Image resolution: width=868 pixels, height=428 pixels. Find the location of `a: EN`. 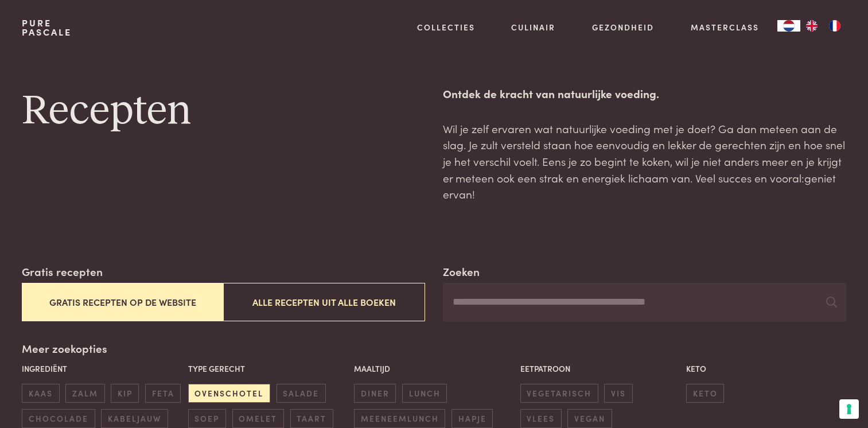

a: EN is located at coordinates (812, 26).